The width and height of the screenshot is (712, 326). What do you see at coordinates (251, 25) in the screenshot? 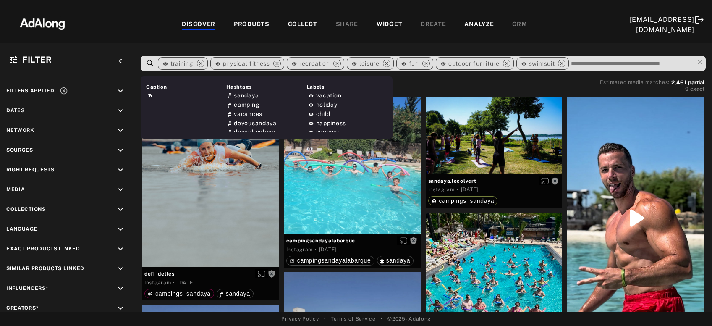
I see `div: PRODUCTS` at bounding box center [251, 25].